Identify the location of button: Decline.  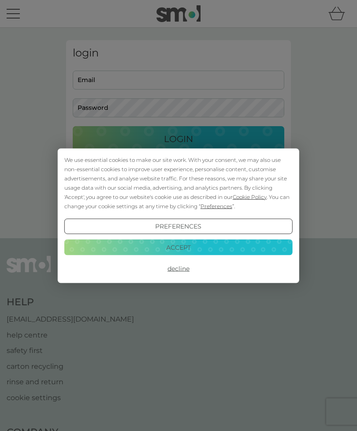
(178, 268).